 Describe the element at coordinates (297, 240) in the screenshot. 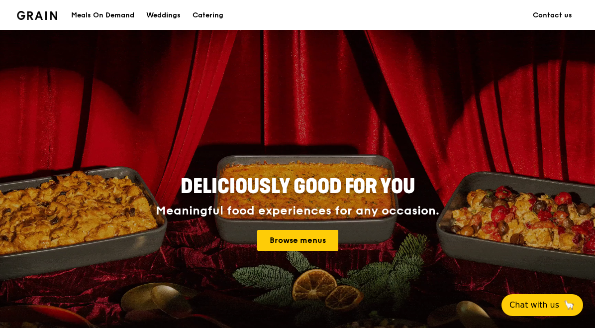

I see `a: Browse menus` at that location.